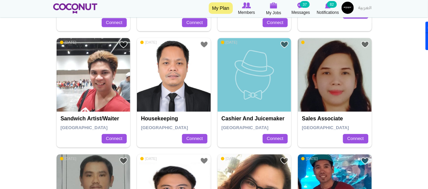 This screenshot has height=189, width=428. Describe the element at coordinates (328, 13) in the screenshot. I see `span: Notifications` at that location.